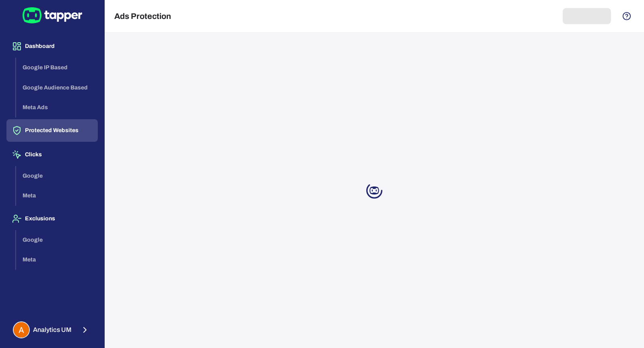 The image size is (644, 348). Describe the element at coordinates (52, 218) in the screenshot. I see `button: Exclusions` at that location.